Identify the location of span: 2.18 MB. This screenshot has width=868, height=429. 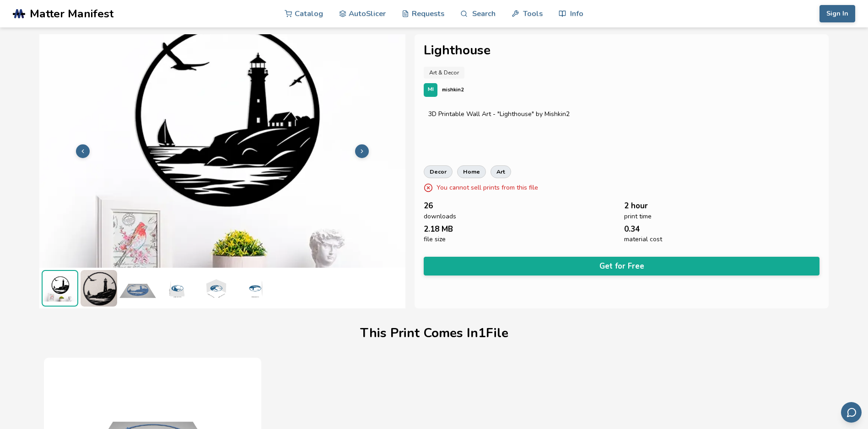
(438, 229).